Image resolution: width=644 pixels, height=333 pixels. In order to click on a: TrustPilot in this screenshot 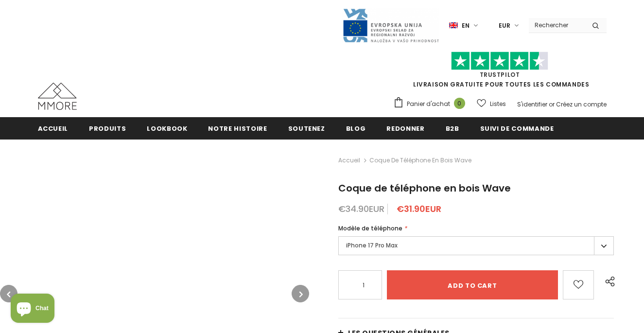, I will do `click(500, 74)`.